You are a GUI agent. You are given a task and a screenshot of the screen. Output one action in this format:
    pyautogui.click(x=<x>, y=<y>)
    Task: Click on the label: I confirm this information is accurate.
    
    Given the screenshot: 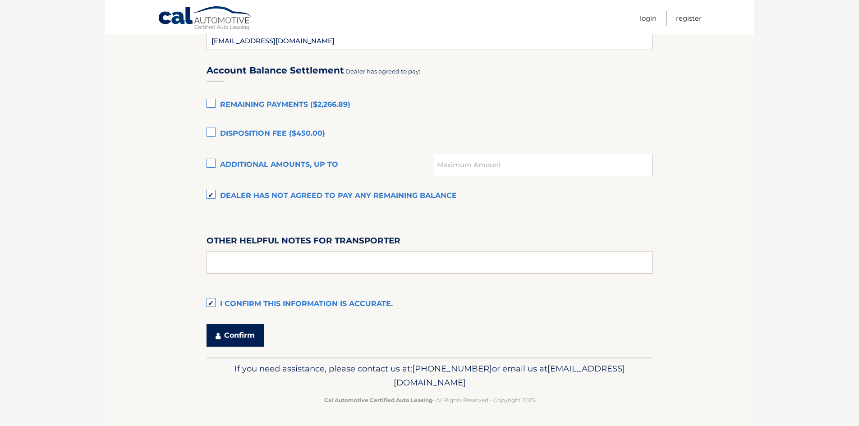 What is the action you would take?
    pyautogui.click(x=430, y=304)
    